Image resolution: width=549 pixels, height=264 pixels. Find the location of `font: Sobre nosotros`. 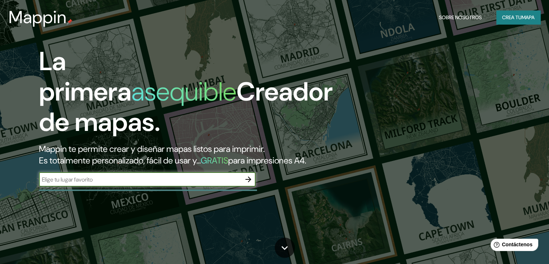

font: Sobre nosotros is located at coordinates (460, 17).